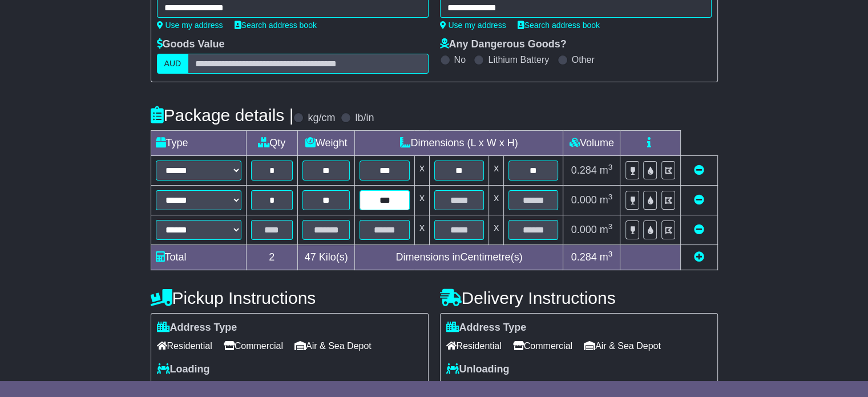  Describe the element at coordinates (272, 144) in the screenshot. I see `td: Qty` at that location.